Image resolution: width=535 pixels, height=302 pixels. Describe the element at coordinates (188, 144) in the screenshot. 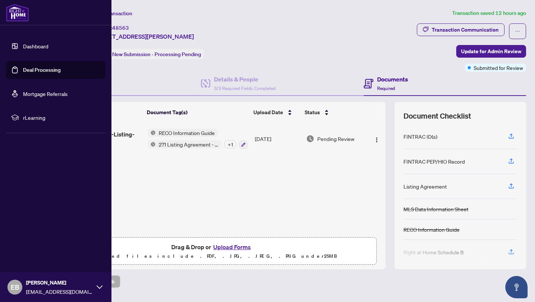

I see `span: 271 Listing Agreement - Seller Designated Representation Agreement Authority to Offer for Sale` at that location.